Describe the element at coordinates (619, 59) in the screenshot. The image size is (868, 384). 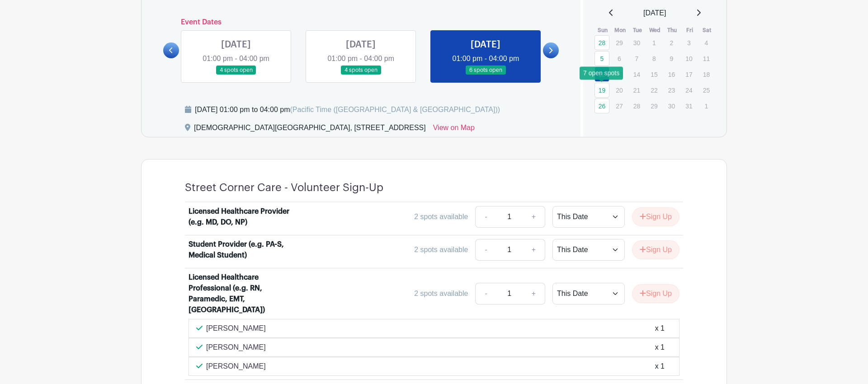
I see `p: 6` at that location.